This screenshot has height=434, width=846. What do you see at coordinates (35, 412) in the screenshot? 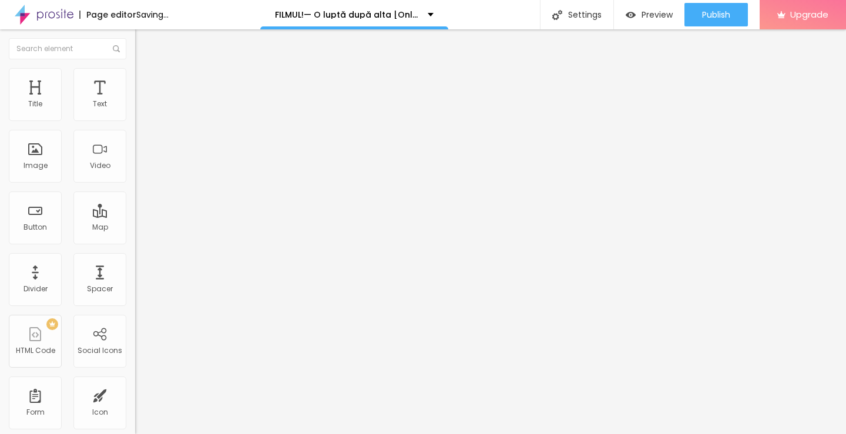
I see `div: Form` at bounding box center [35, 412].